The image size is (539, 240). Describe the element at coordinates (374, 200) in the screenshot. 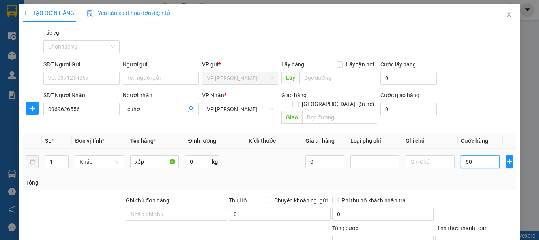

I see `span: Phí thu hộ khách nhận trả` at that location.